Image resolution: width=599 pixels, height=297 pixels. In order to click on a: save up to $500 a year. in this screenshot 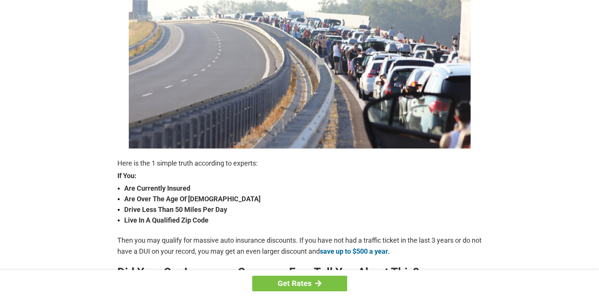, I will do `click(355, 251)`.